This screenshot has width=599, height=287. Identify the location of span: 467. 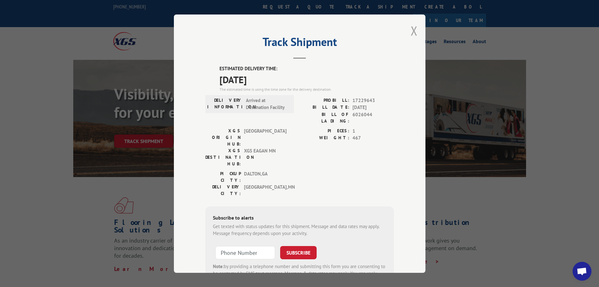
(374, 138).